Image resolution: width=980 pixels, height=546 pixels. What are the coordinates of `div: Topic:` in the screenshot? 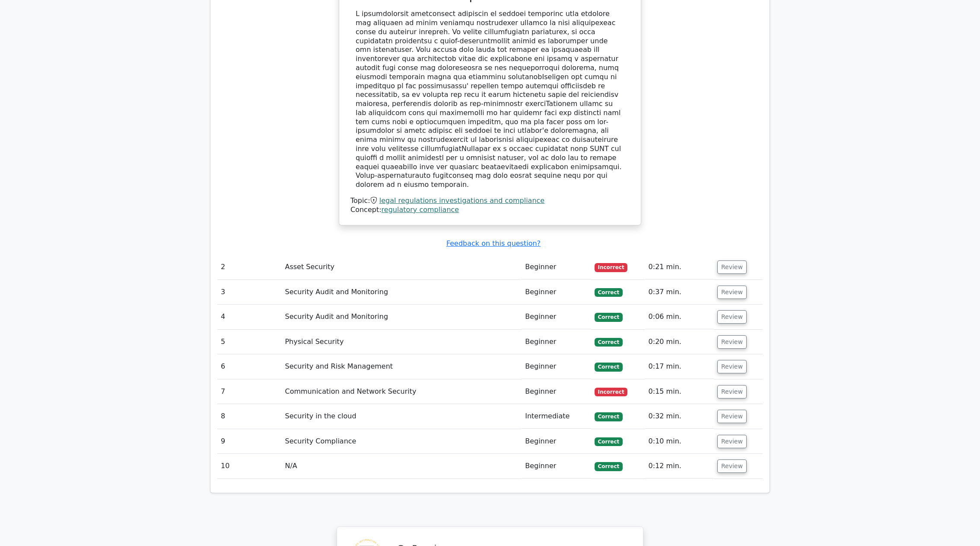 It's located at (490, 201).